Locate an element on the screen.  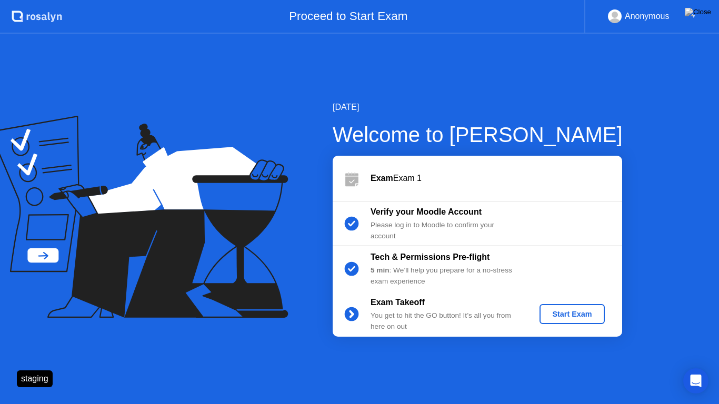
div: Exam 1 is located at coordinates (496, 178).